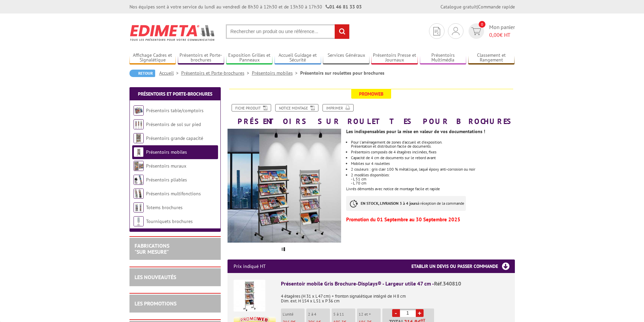  Describe the element at coordinates (389, 203) in the screenshot. I see `strong: EN STOCK, LIVRAISON 3 à 4 jours` at that location.